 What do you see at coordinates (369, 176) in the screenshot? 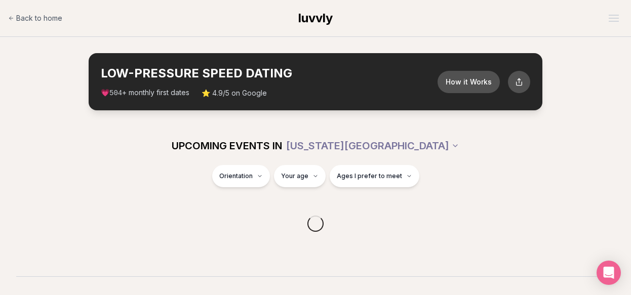
I see `span: Ages I prefer to meet` at bounding box center [369, 176].